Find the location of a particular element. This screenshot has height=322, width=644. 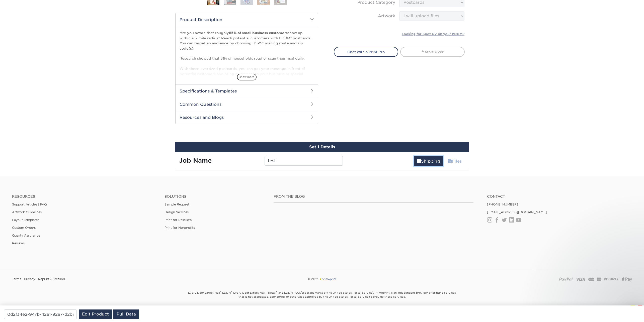

a: Artwork Guidelines is located at coordinates (27, 212).